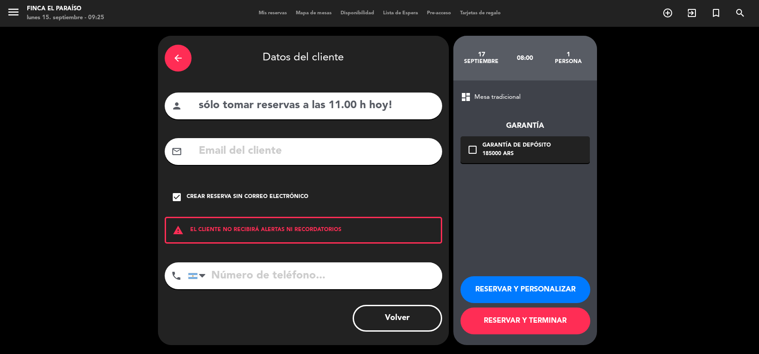  Describe the element at coordinates (397, 319) in the screenshot. I see `button: Volver` at that location.